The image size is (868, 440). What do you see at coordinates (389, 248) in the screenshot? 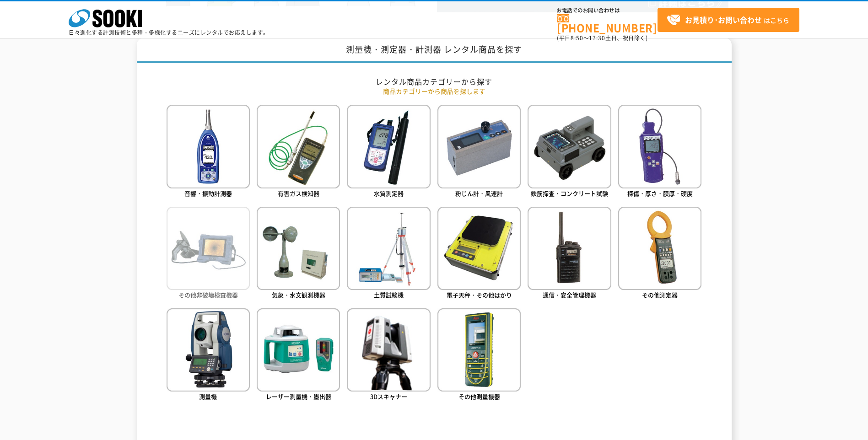
I see `img: 土質試験機` at bounding box center [389, 248].